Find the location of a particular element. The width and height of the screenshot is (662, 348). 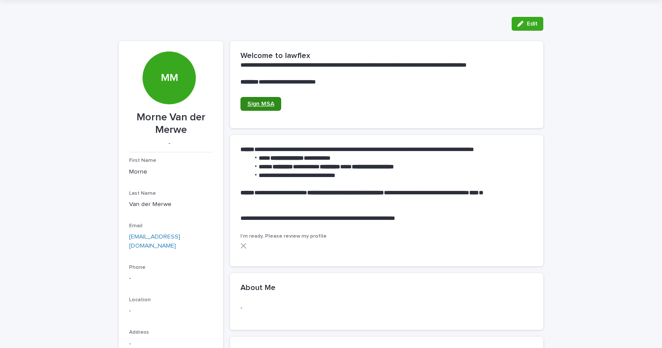

span: I'm ready. Please review my profile is located at coordinates (283, 237).